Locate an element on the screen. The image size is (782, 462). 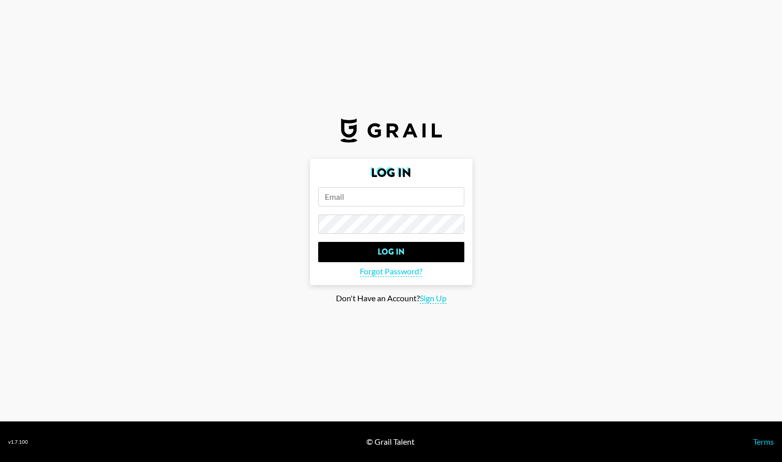
input: Email is located at coordinates (391, 197).